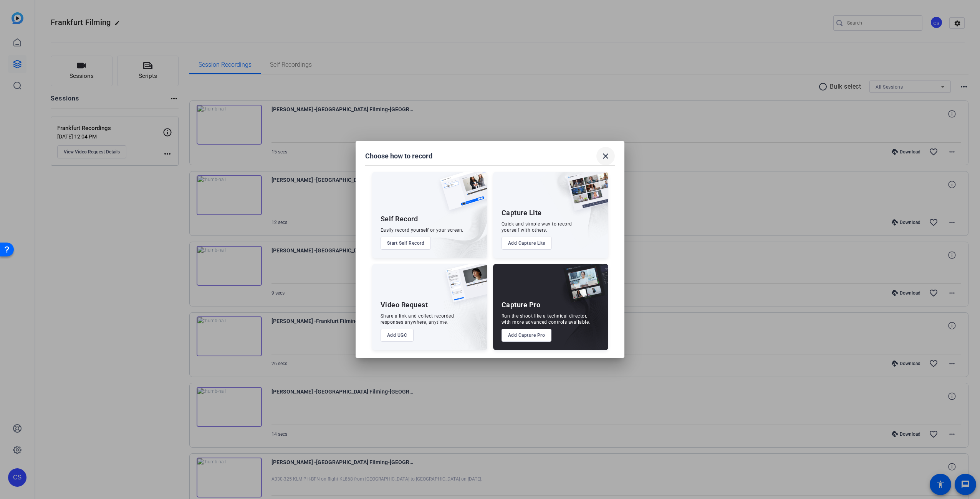 The width and height of the screenshot is (980, 499). What do you see at coordinates (399, 219) in the screenshot?
I see `div: Self Record` at bounding box center [399, 219].